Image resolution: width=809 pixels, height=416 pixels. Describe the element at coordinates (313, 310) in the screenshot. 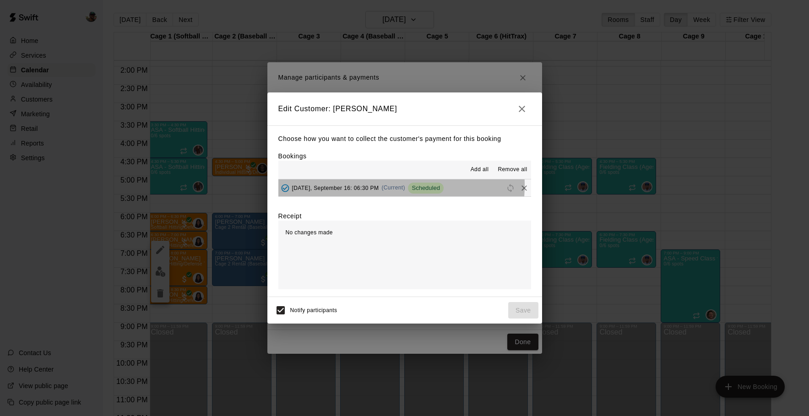

I see `span: Notify participants` at that location.